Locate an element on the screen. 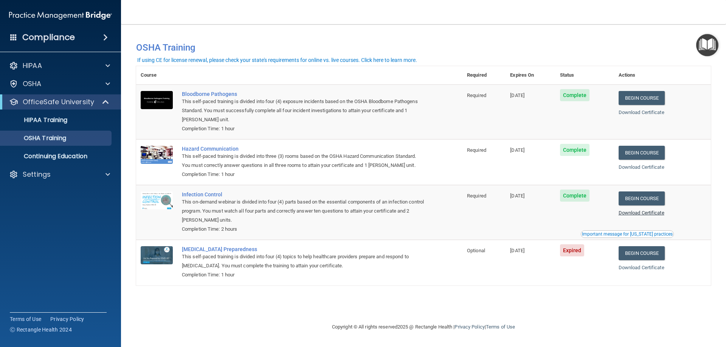  div: Bloodborne Pathogens is located at coordinates (303, 94).